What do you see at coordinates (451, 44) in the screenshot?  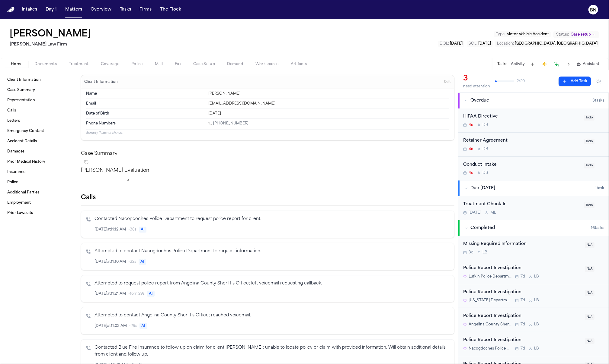 I see `button: Edit DOL: 2025-08-08` at bounding box center [451, 44].